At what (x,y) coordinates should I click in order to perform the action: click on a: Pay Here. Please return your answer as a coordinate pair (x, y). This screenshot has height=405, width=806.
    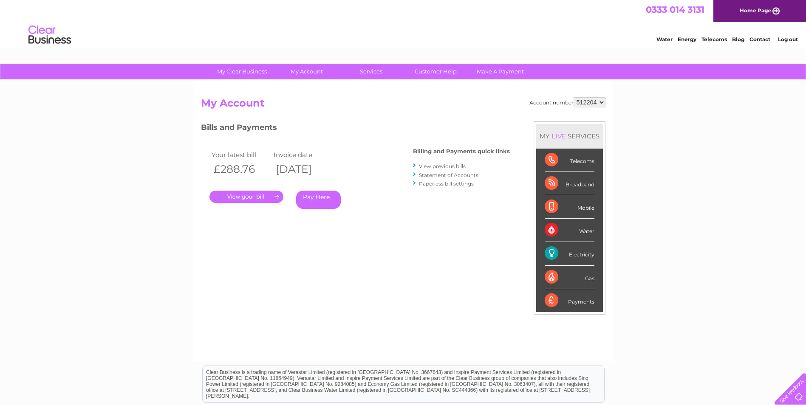
    Looking at the image, I should click on (318, 200).